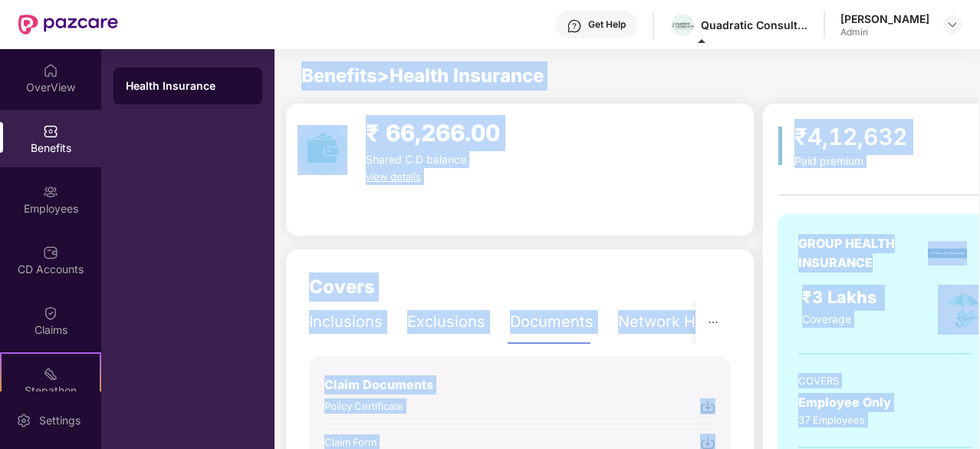  I want to click on div: Quadratic Consultants, so click(755, 24).